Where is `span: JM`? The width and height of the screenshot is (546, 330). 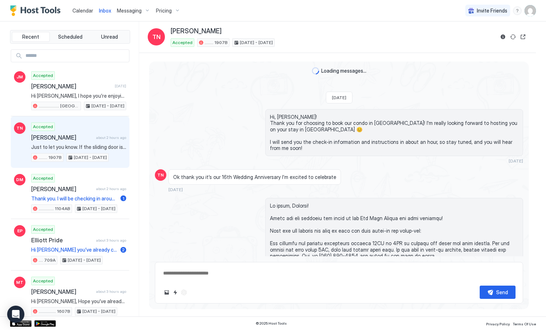 span: JM is located at coordinates (20, 77).